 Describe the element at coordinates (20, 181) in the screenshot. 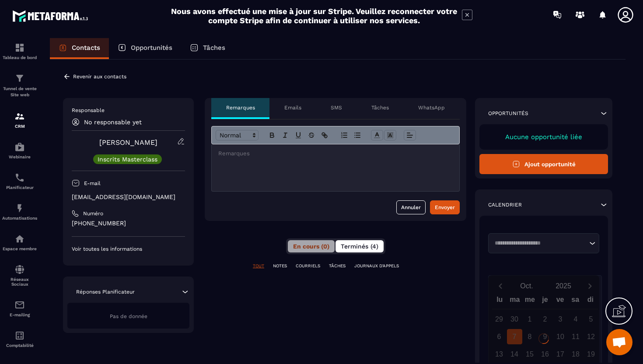

I see `a: schedulerschedulerPlanificateur` at that location.